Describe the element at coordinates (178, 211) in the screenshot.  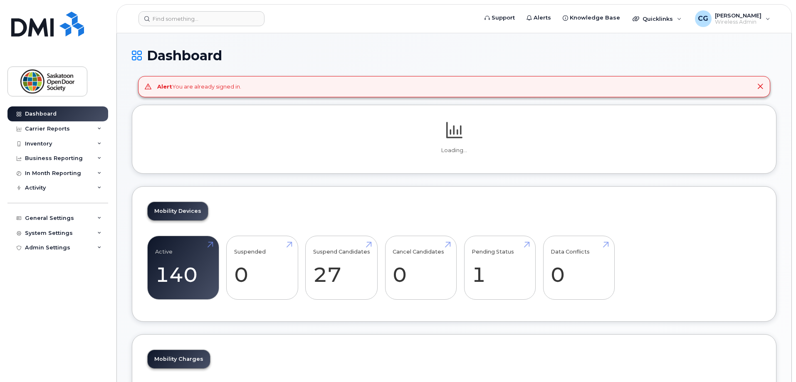
I see `a: Mobility Devices` at that location.